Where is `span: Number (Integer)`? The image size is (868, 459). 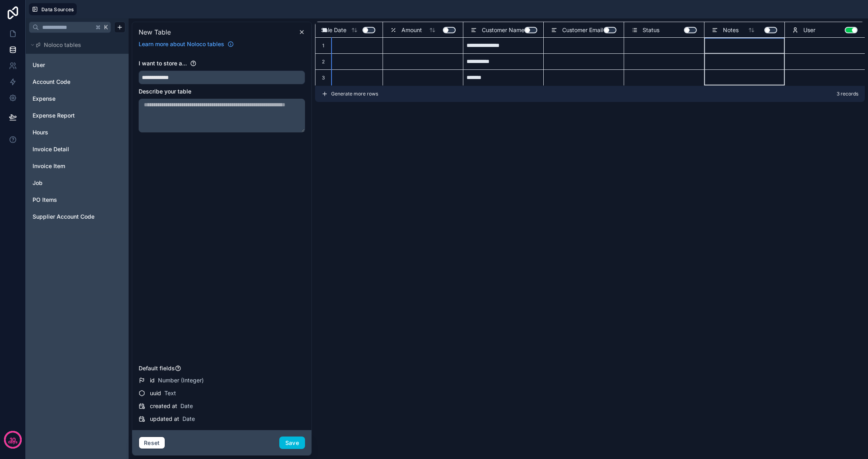 span: Number (Integer) is located at coordinates (181, 381).